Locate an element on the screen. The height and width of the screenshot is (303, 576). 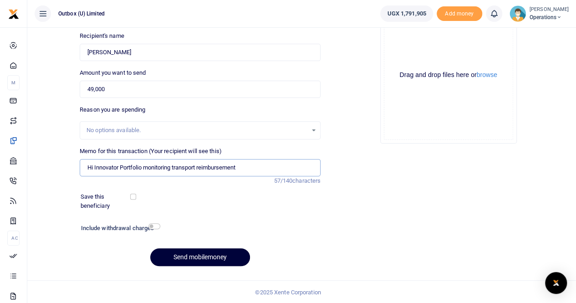
a: logo-small logo-large logo-large is located at coordinates (14, 13).